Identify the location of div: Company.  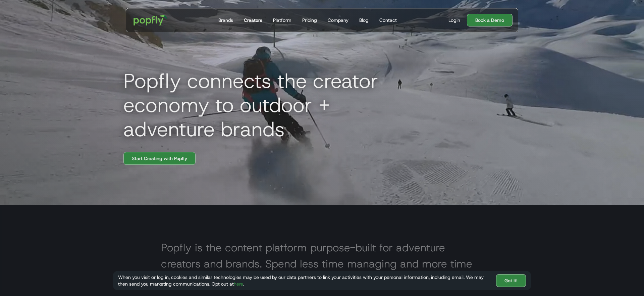
(338, 20).